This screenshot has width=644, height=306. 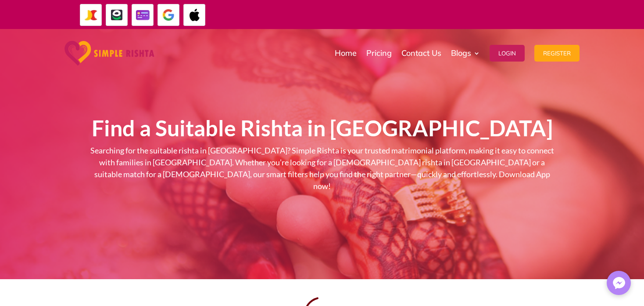 I want to click on a: Login, so click(x=507, y=53).